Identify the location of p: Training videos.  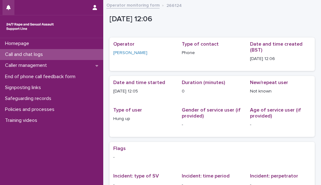
(22, 121).